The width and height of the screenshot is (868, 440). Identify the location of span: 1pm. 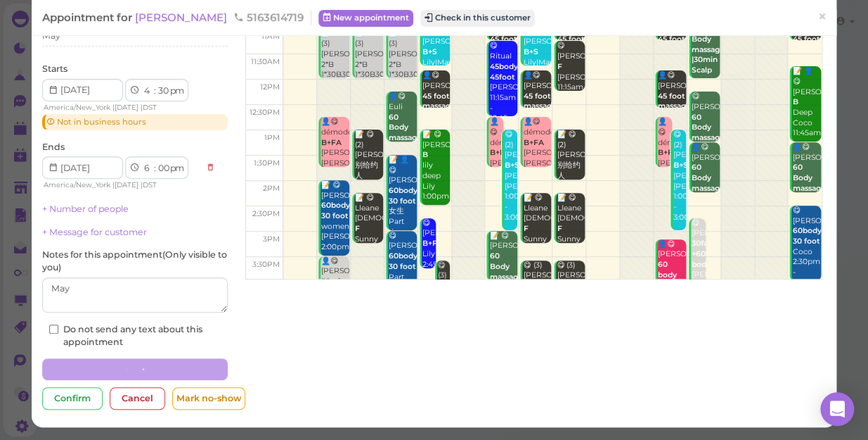
(272, 137).